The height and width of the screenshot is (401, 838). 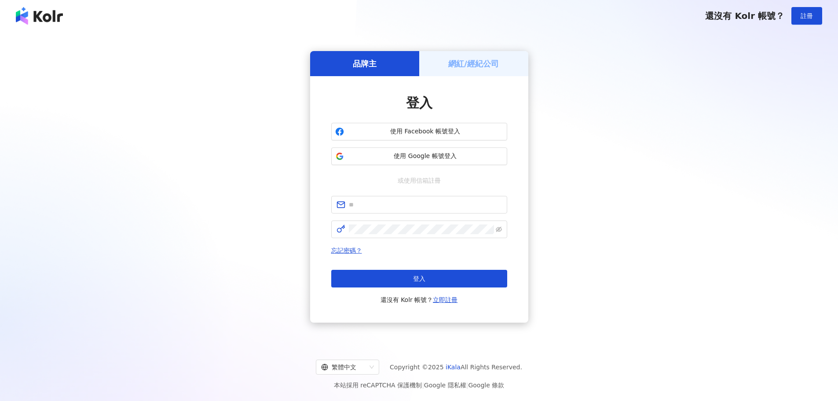 I want to click on a: 立即註冊, so click(x=445, y=300).